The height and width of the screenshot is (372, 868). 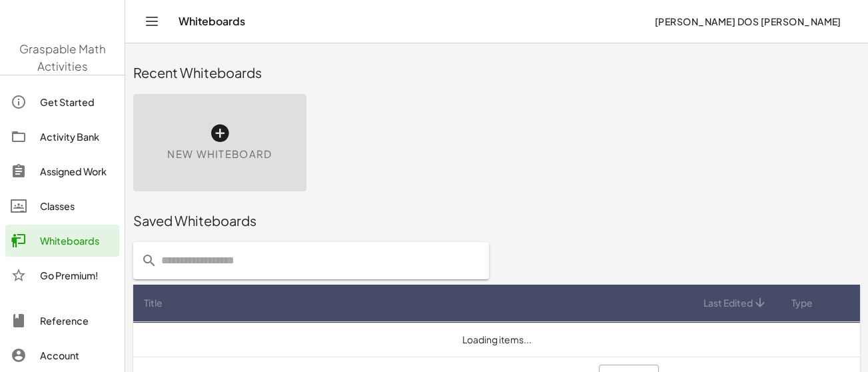 What do you see at coordinates (149, 261) in the screenshot?
I see `i: prepended action` at bounding box center [149, 261].